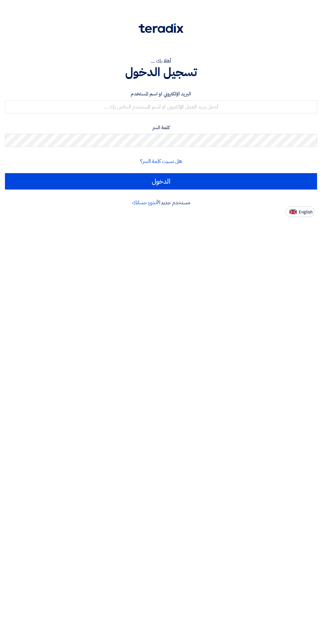 The image size is (322, 644). Describe the element at coordinates (161, 72) in the screenshot. I see `h1: تسجيل الدخول` at that location.